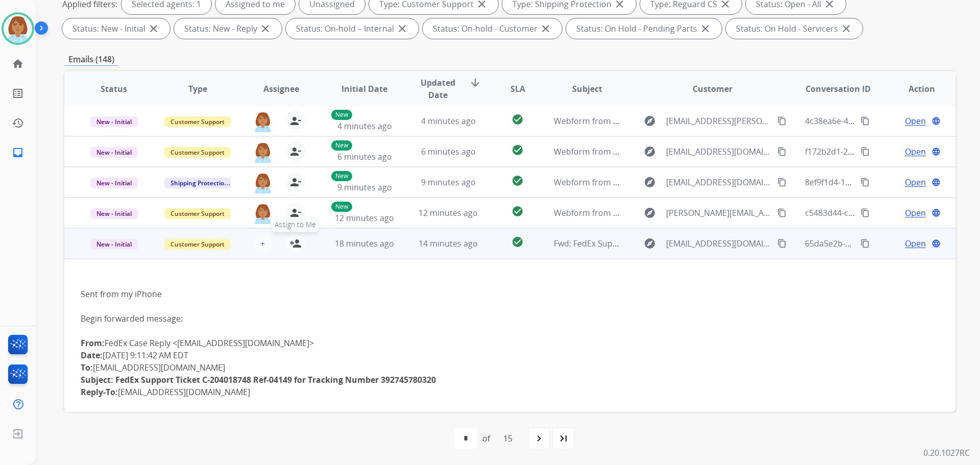  I want to click on div: of, so click(486, 439).